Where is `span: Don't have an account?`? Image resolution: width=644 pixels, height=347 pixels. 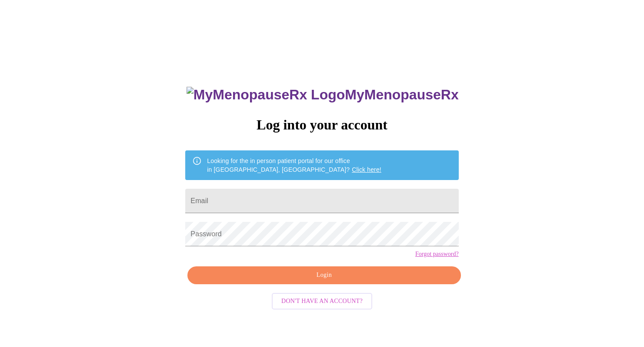 span: Don't have an account? is located at coordinates (322, 301).